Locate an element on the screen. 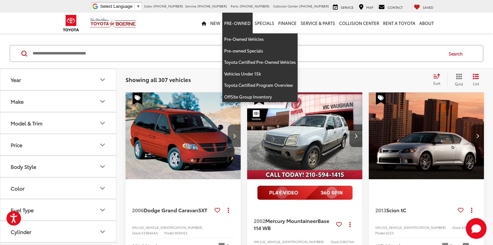 The image size is (493, 245). span: Grid is located at coordinates (459, 84).